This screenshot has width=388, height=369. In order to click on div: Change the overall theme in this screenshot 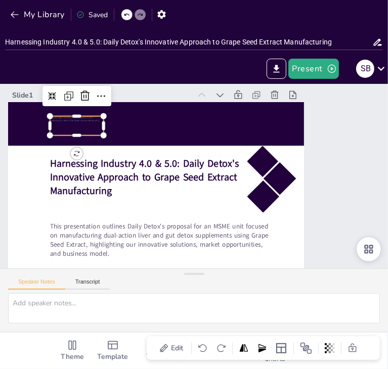, I will do `click(72, 351)`.